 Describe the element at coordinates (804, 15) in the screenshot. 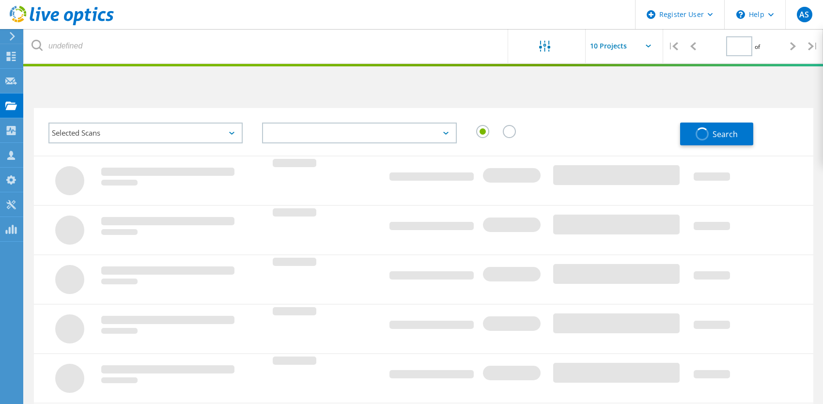

I see `span: AS` at that location.